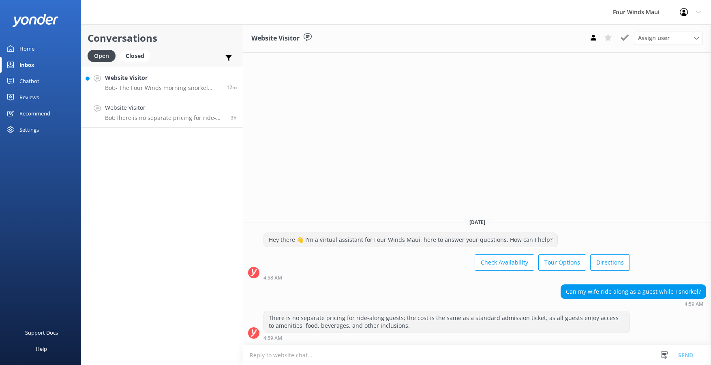 This screenshot has height=365, width=711. What do you see at coordinates (162, 82) in the screenshot?
I see `a: Website VisitorBot:- The Four Winds morning snorkel tour has a check-in time of 7:00 am, departs ...` at bounding box center [162, 82].